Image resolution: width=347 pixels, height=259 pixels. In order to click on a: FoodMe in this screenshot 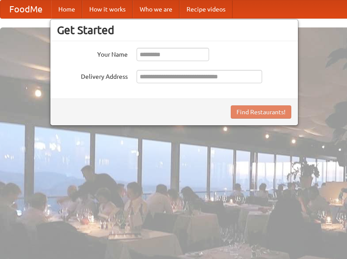, I will do `click(26, 9)`.